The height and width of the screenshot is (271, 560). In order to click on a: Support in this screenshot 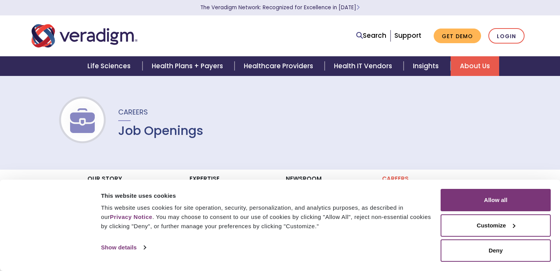, I will do `click(408, 35)`.